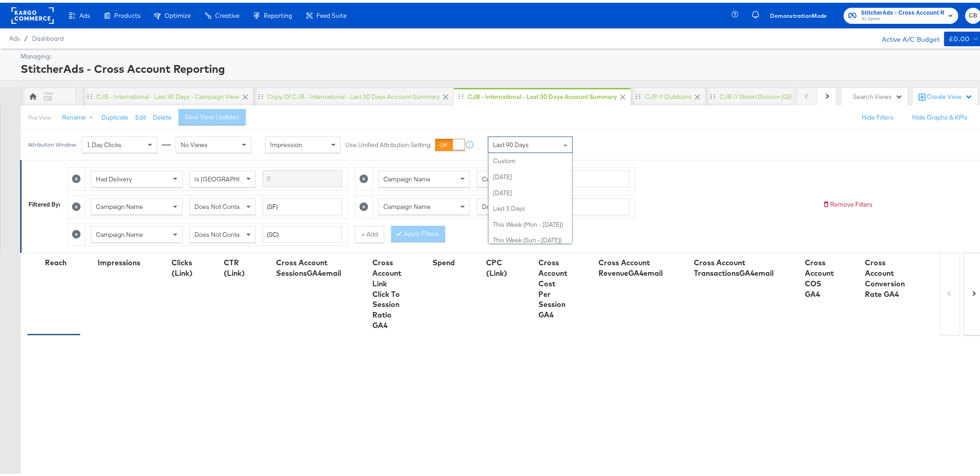  What do you see at coordinates (141, 114) in the screenshot?
I see `button: Edit` at bounding box center [141, 114].